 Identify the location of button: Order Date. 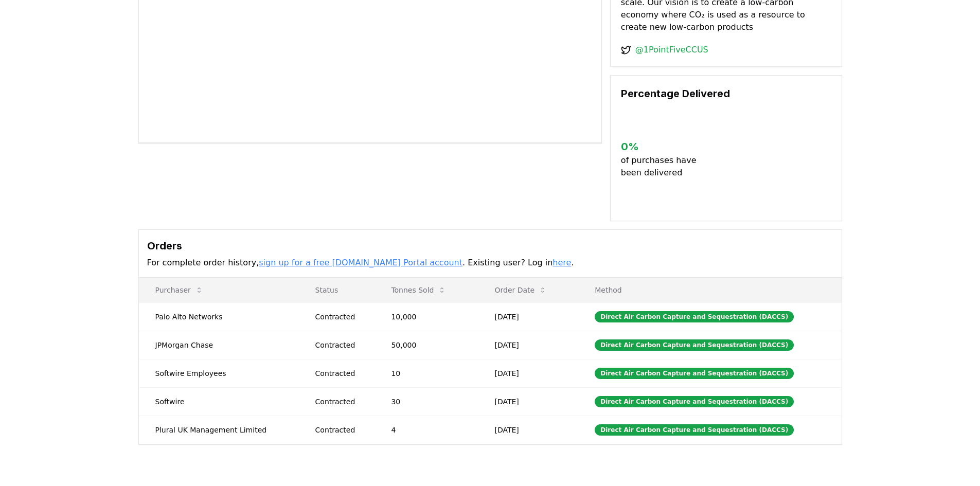
(520, 290).